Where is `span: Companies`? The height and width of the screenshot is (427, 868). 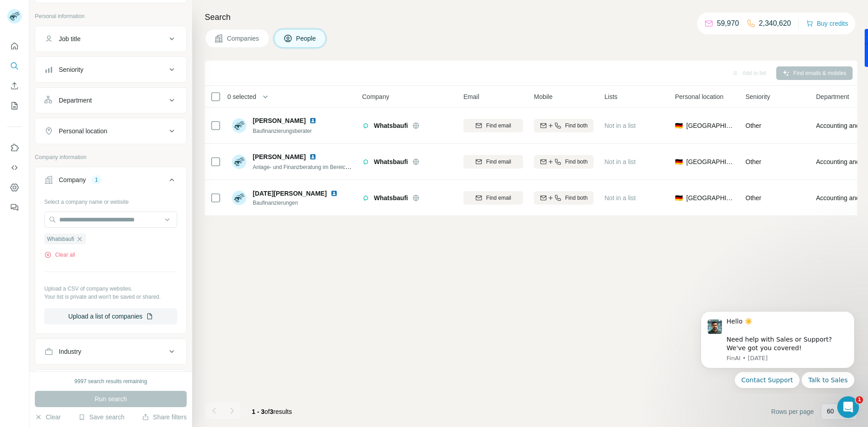 span: Companies is located at coordinates (243, 39).